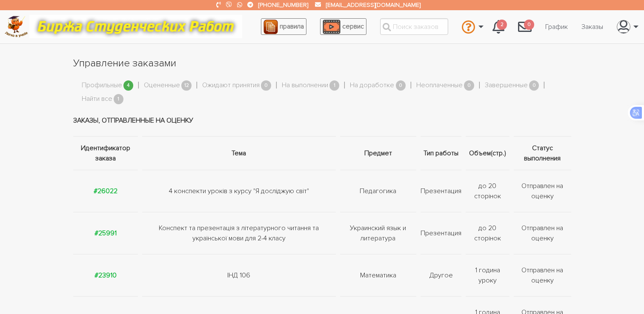  What do you see at coordinates (102, 85) in the screenshot?
I see `a: Профильные` at bounding box center [102, 85].